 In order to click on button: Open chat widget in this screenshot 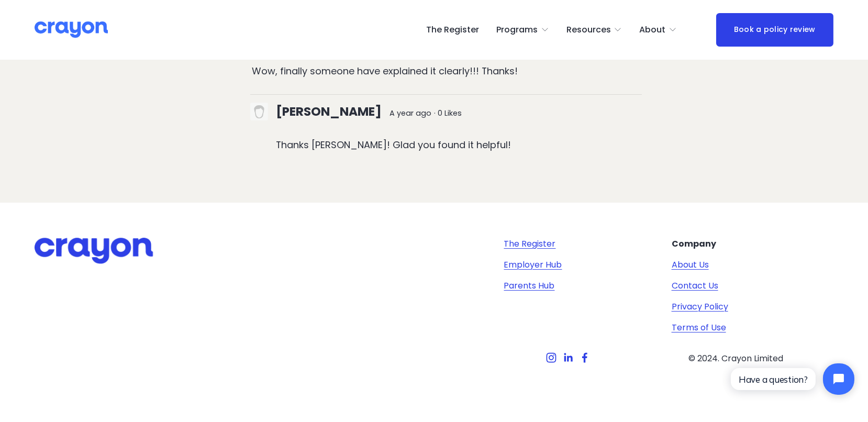, I will do `click(117, 25)`.